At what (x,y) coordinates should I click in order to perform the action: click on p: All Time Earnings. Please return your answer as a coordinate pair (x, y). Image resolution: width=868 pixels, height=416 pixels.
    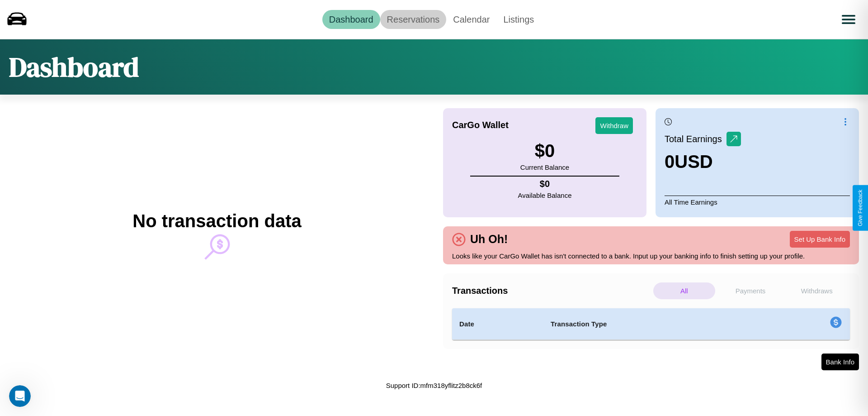
    Looking at the image, I should click on (757, 202).